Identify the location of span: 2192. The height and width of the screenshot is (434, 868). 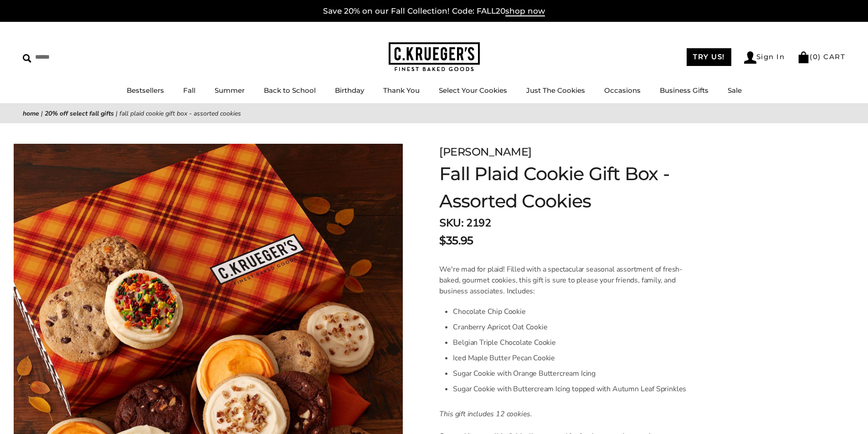
(478, 223).